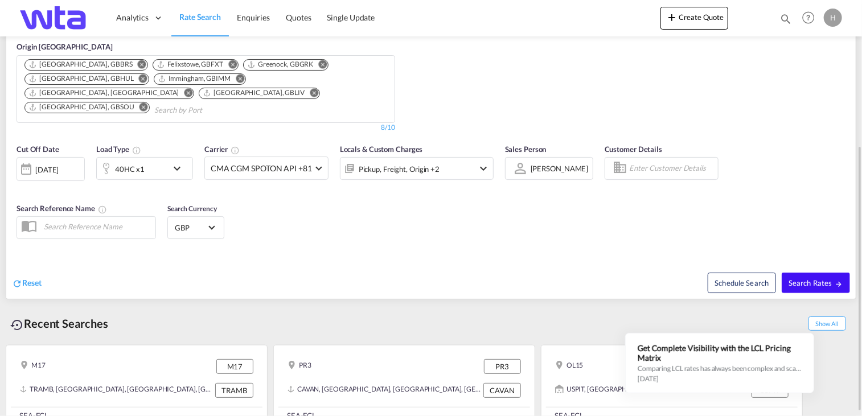  Describe the element at coordinates (59, 323) in the screenshot. I see `div: Recent Searches` at that location.